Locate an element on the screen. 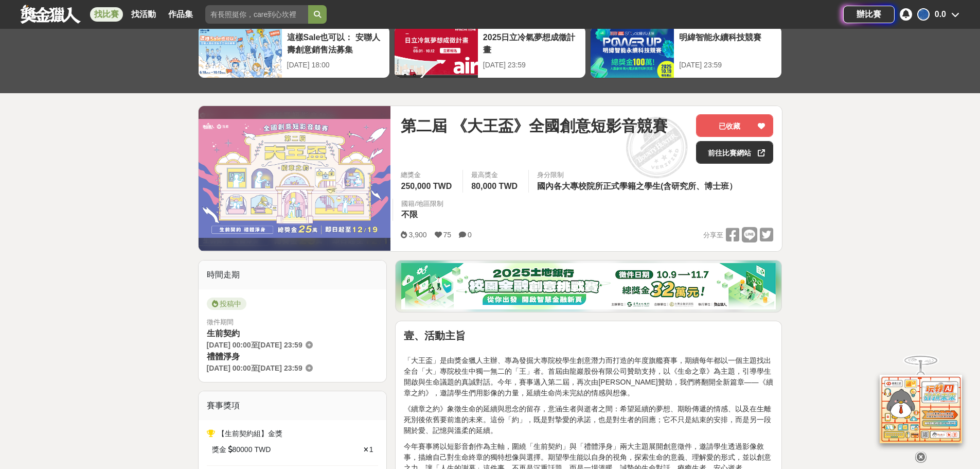 The height and width of the screenshot is (469, 980). span: 徵件期間 is located at coordinates (220, 321).